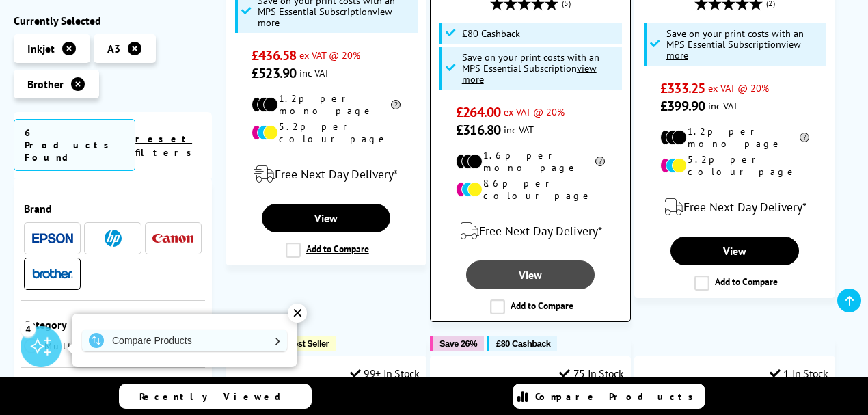  I want to click on a: reset filters, so click(167, 146).